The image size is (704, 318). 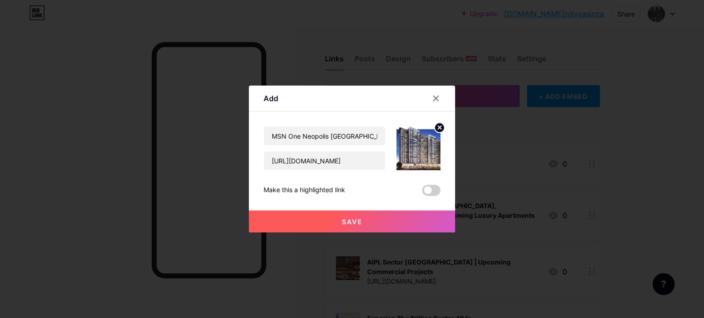 I want to click on input: URL, so click(x=324, y=161).